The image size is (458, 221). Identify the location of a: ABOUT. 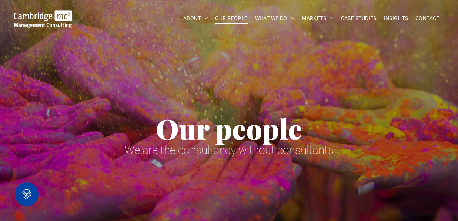
(196, 18).